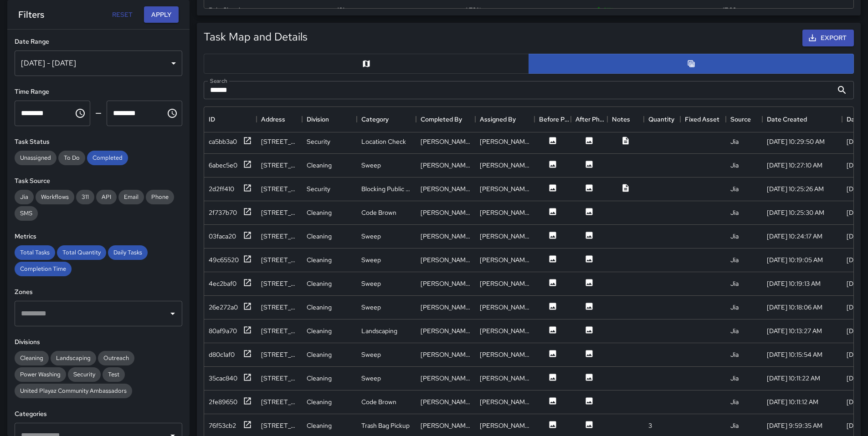 The height and width of the screenshot is (436, 868). I want to click on div: 1.79%, so click(474, 10).